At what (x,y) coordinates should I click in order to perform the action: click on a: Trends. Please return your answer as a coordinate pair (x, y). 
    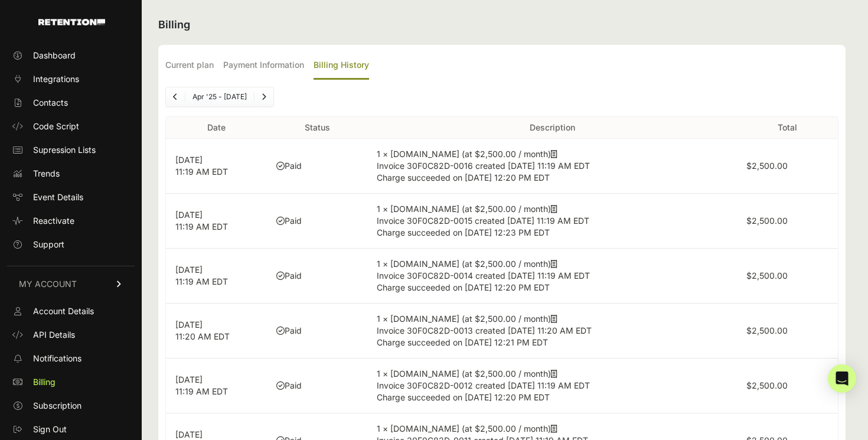
    Looking at the image, I should click on (71, 174).